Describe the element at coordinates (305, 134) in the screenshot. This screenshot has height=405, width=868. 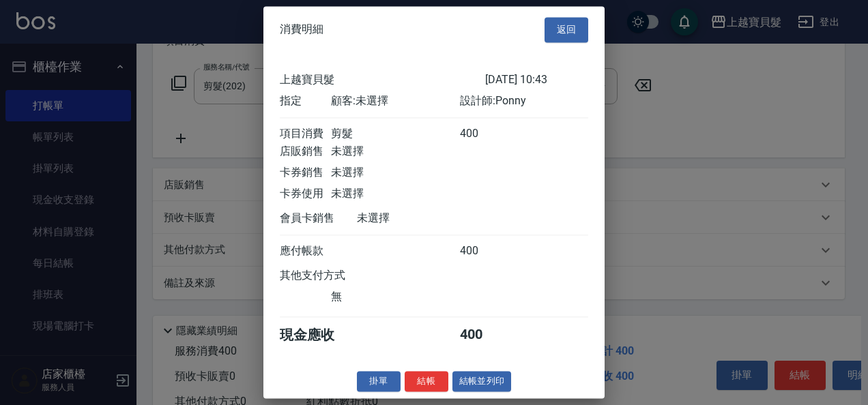
I see `div: 項目消費` at that location.